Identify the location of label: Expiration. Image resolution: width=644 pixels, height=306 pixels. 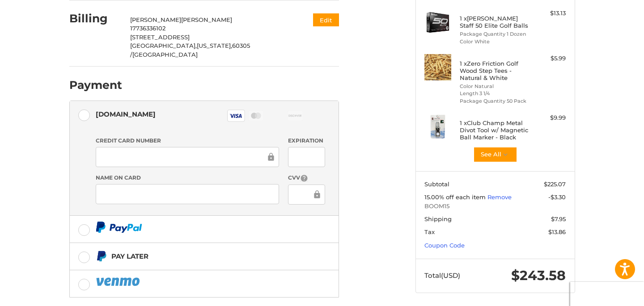
(306, 141).